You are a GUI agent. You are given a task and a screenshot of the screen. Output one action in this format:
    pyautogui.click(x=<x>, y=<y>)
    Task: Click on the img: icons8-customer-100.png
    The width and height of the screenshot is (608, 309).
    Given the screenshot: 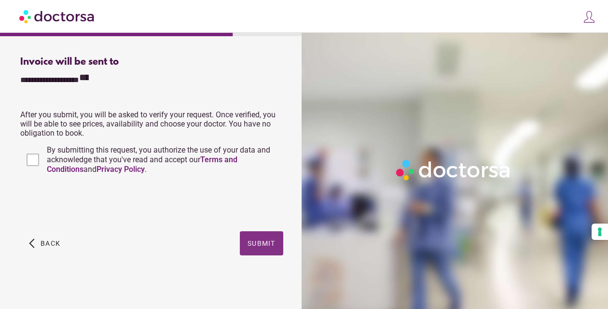 What is the action you would take?
    pyautogui.click(x=589, y=17)
    